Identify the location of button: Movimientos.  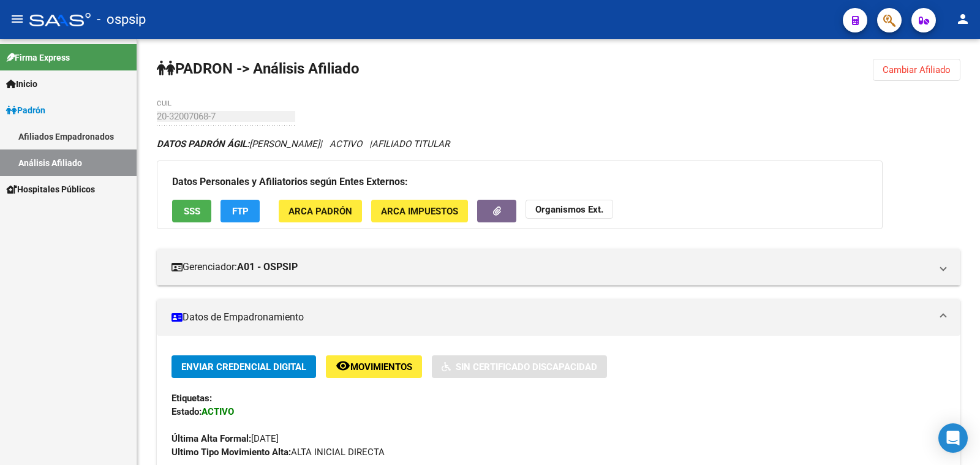
(374, 366).